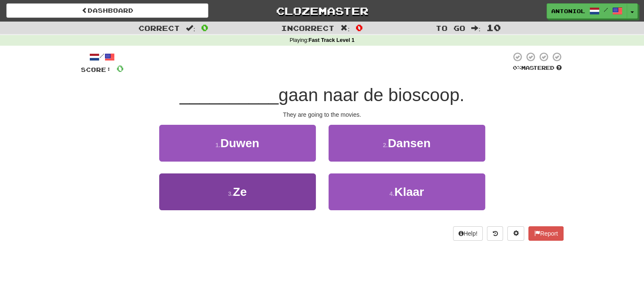 This screenshot has height=294, width=644. Describe the element at coordinates (218, 145) in the screenshot. I see `small: 1 .` at that location.